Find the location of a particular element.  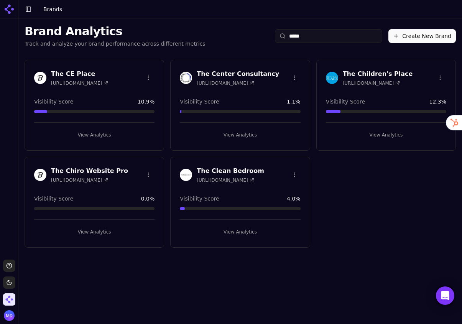

p: Track and analyze your brand performance across different metrics is located at coordinates (115, 44).